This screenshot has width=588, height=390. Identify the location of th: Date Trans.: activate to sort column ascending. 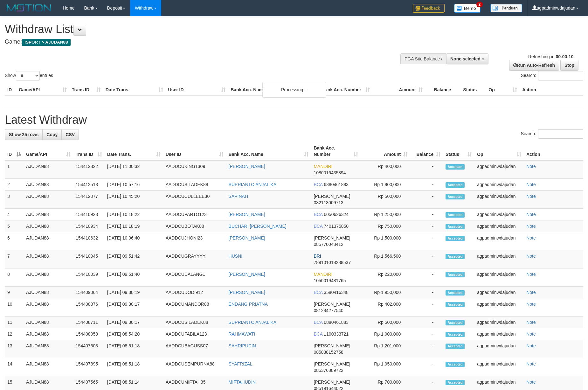
(134, 151).